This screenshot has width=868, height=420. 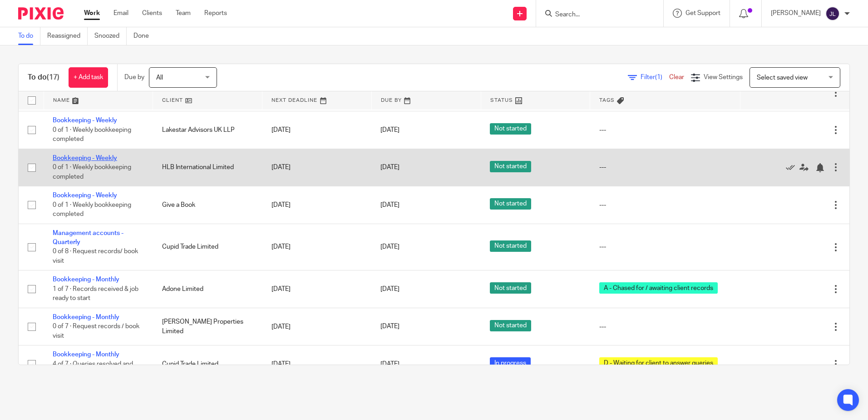 What do you see at coordinates (88, 238) in the screenshot?
I see `a: Management accounts - Quarterly` at bounding box center [88, 238].